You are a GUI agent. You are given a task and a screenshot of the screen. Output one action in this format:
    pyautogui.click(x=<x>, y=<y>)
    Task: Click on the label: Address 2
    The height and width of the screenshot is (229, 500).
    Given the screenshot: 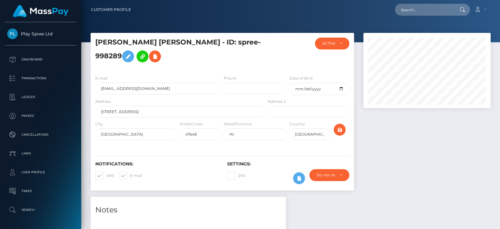 What is the action you would take?
    pyautogui.click(x=277, y=101)
    